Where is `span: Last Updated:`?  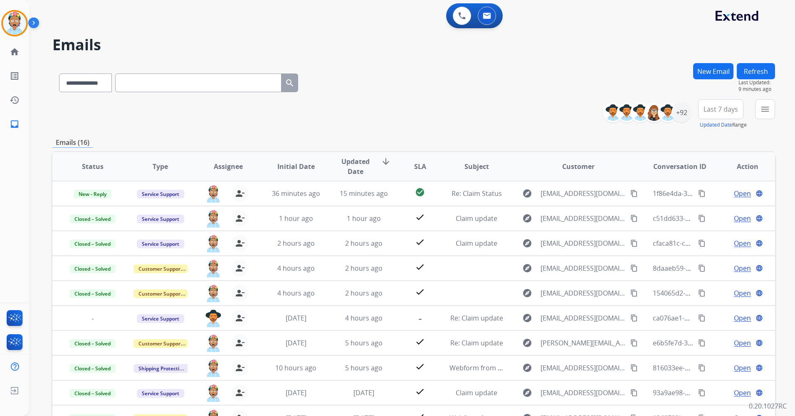
span: Last Updated: is located at coordinates (757, 83).